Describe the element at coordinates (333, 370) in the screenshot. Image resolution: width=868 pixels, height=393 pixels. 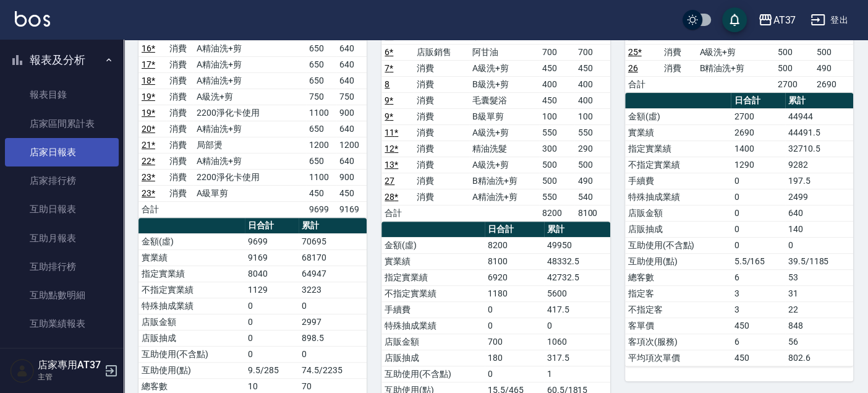
I see `td: 74.5/2235` at that location.